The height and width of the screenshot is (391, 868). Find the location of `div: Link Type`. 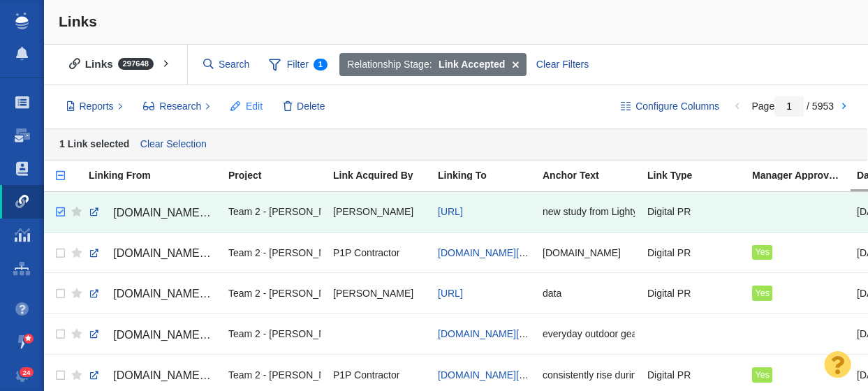

div: Link Type is located at coordinates (699, 175).